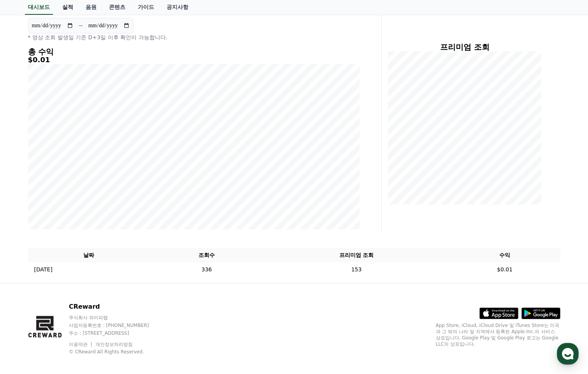 The width and height of the screenshot is (588, 374). Describe the element at coordinates (76, 262) in the screenshot. I see `span: 대화` at that location.